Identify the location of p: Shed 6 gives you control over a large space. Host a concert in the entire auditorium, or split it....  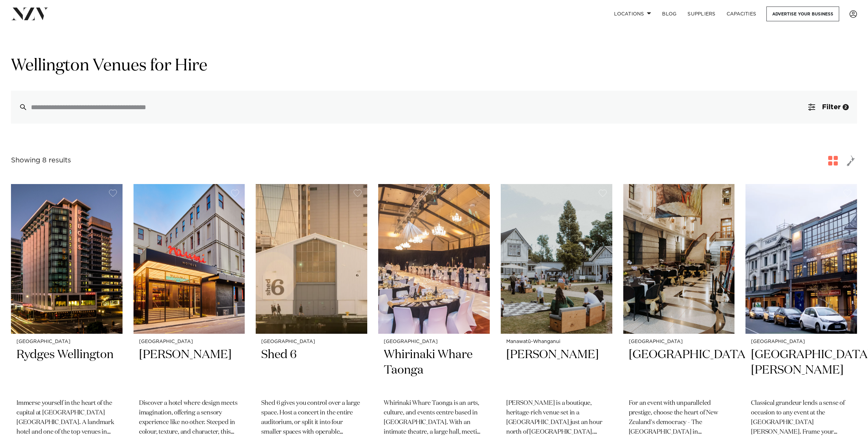
(311, 418).